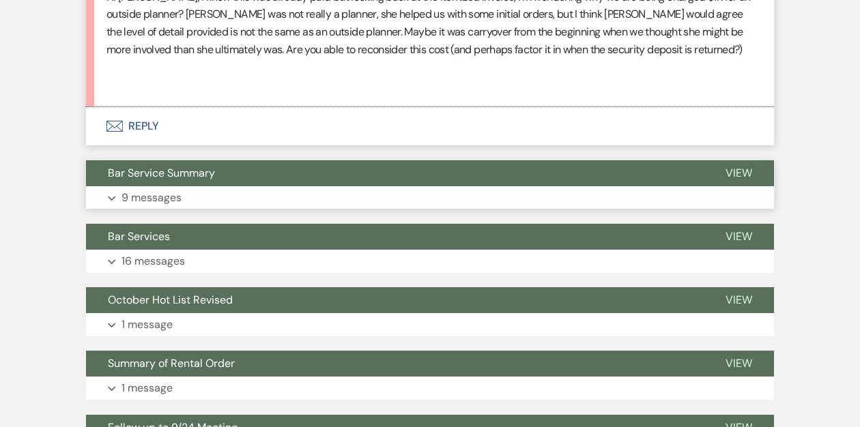  Describe the element at coordinates (394, 237) in the screenshot. I see `button: Bar Services` at that location.